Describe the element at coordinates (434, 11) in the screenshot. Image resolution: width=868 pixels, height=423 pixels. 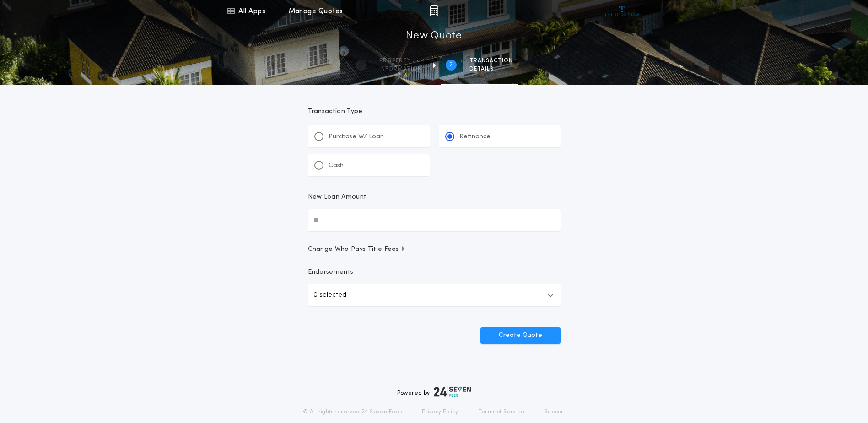
I see `img: img` at that location.